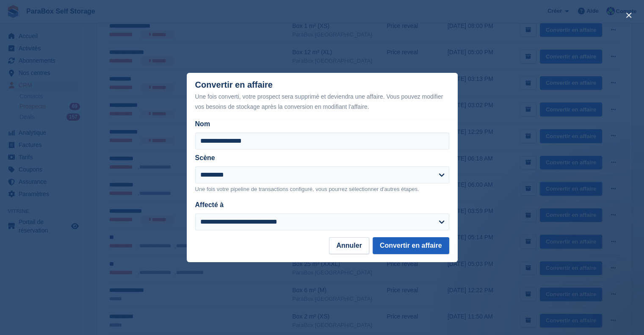  Describe the element at coordinates (323, 96) in the screenshot. I see `div: Convertir en affaire` at that location.